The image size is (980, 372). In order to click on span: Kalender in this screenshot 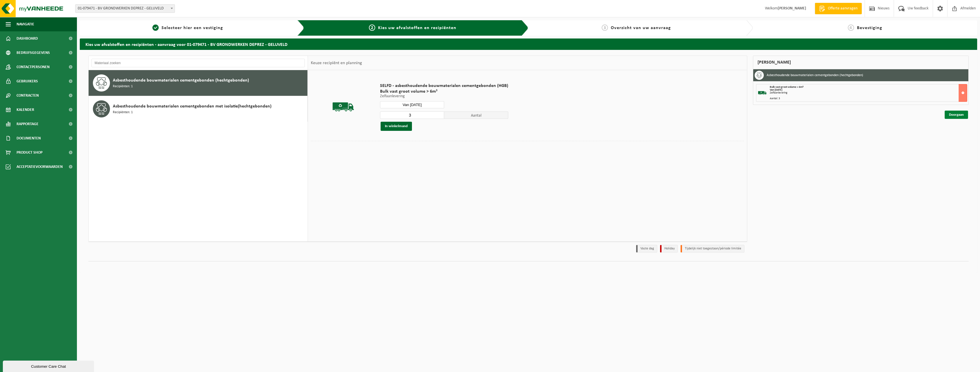, I will do `click(25, 110)`.